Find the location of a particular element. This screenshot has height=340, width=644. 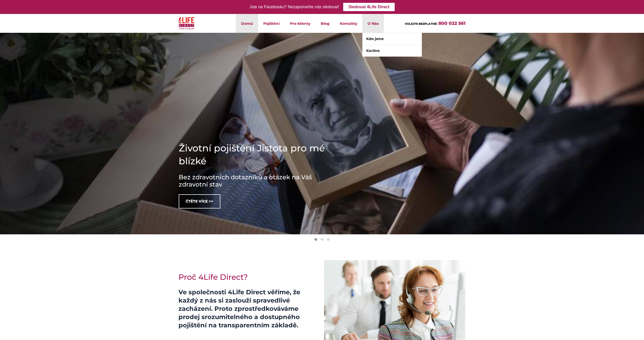

a: 800 022 561 is located at coordinates (452, 23).